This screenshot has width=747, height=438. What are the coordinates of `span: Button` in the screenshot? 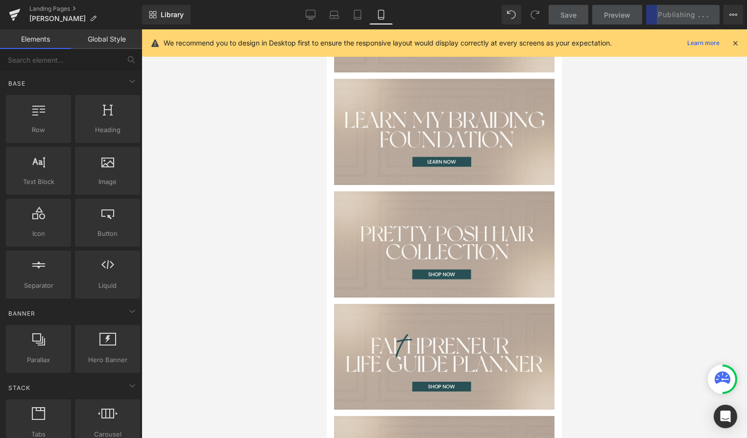 It's located at (107, 234).